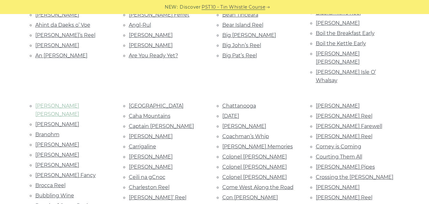 Image resolution: width=429 pixels, height=204 pixels. Describe the element at coordinates (240, 55) in the screenshot. I see `a: Big Pat’s Reel` at that location.